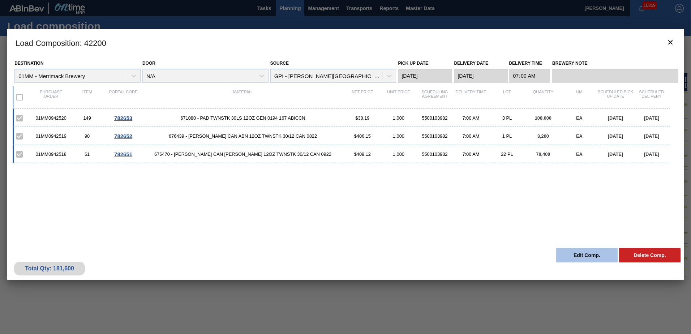  Describe the element at coordinates (346, 43) in the screenshot. I see `h3: Load Composition : 42200` at that location.